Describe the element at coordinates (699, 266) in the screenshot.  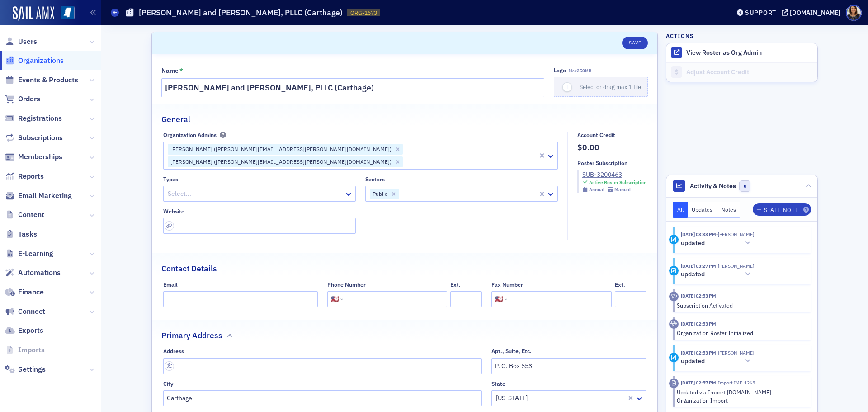
I see `time: 8/20/2025 03:27 PM` at that location.